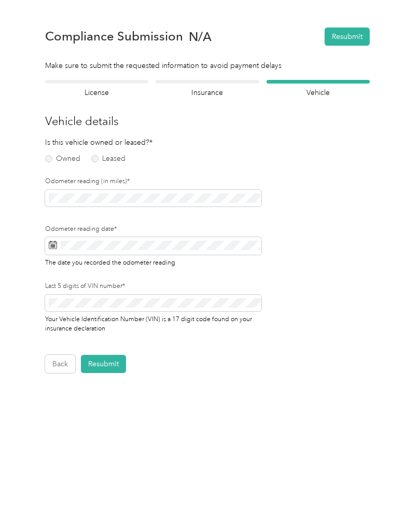 This screenshot has width=420, height=524. I want to click on label: Odometer reading date*, so click(153, 229).